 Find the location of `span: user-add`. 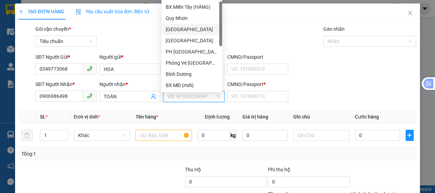

span: user-add is located at coordinates (153, 97).